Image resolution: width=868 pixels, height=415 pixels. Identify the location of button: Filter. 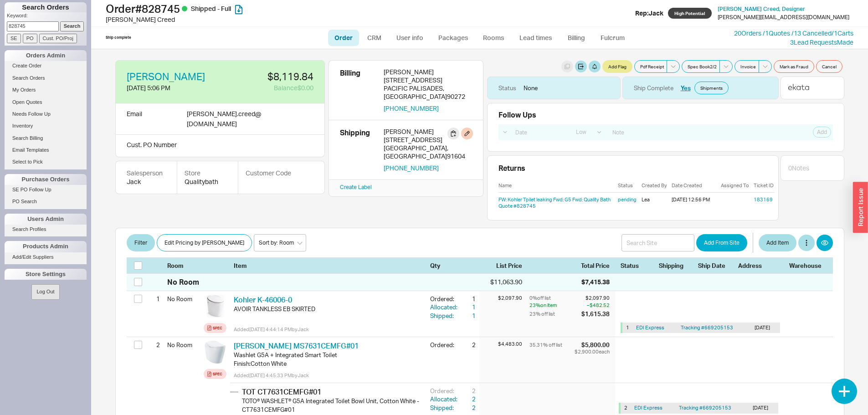
(141, 243).